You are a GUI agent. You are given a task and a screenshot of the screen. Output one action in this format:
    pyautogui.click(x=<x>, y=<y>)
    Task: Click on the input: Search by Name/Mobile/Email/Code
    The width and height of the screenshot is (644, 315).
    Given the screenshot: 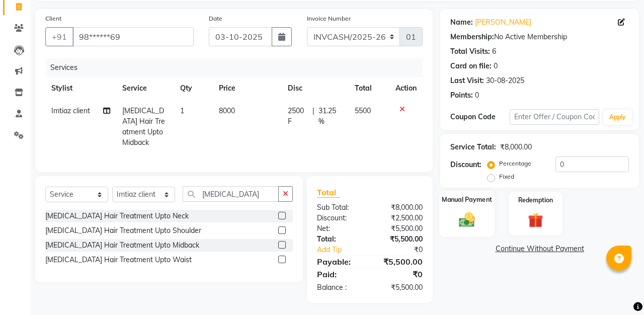 What is the action you would take?
    pyautogui.click(x=133, y=37)
    